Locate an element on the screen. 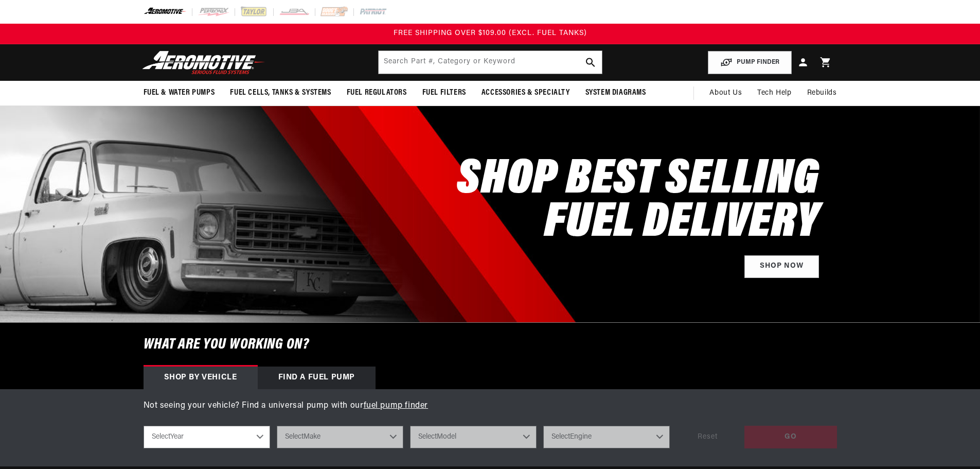 This screenshot has width=980, height=469. summary: Fuel Regulators is located at coordinates (376, 92).